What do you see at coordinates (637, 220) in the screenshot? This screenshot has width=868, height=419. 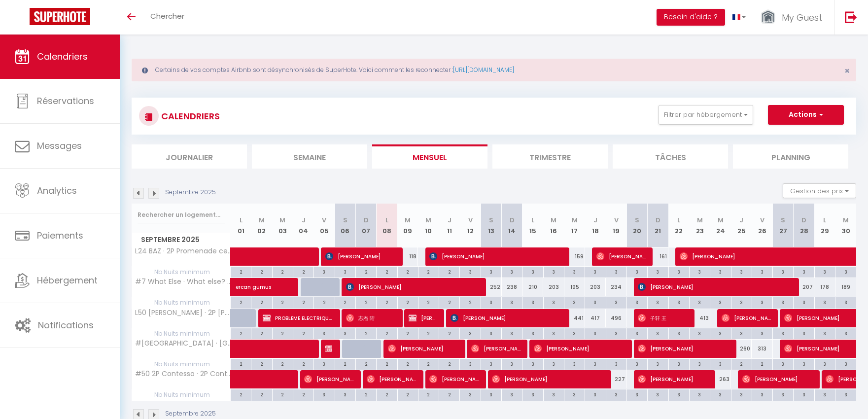 I see `abbr: S` at bounding box center [637, 220].